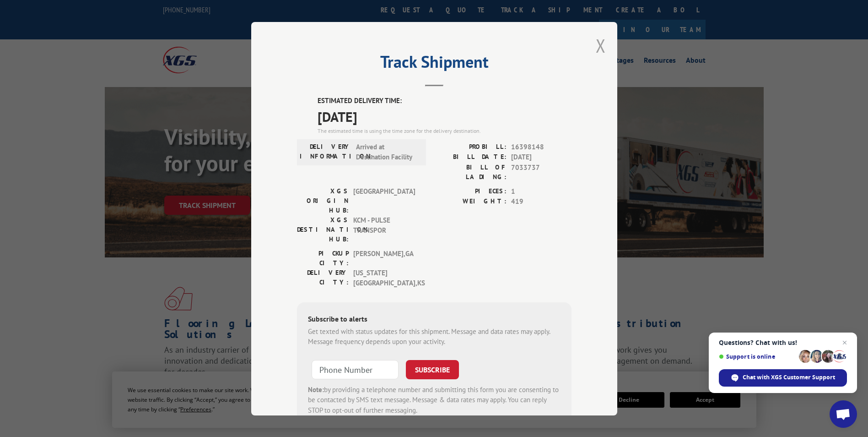 The width and height of the screenshot is (868, 437). What do you see at coordinates (434, 336) in the screenshot?
I see `div: Get texted with status updates for this shipment. Message and data rates may apply. Message frequ...` at bounding box center [434, 336].